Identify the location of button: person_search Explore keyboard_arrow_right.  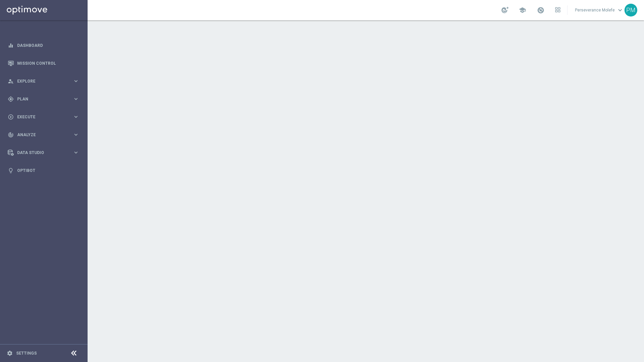
(44, 81).